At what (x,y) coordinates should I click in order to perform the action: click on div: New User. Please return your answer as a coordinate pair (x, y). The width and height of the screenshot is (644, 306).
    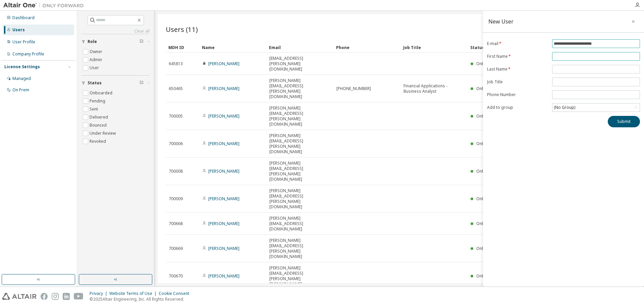
    Looking at the image, I should click on (501, 22).